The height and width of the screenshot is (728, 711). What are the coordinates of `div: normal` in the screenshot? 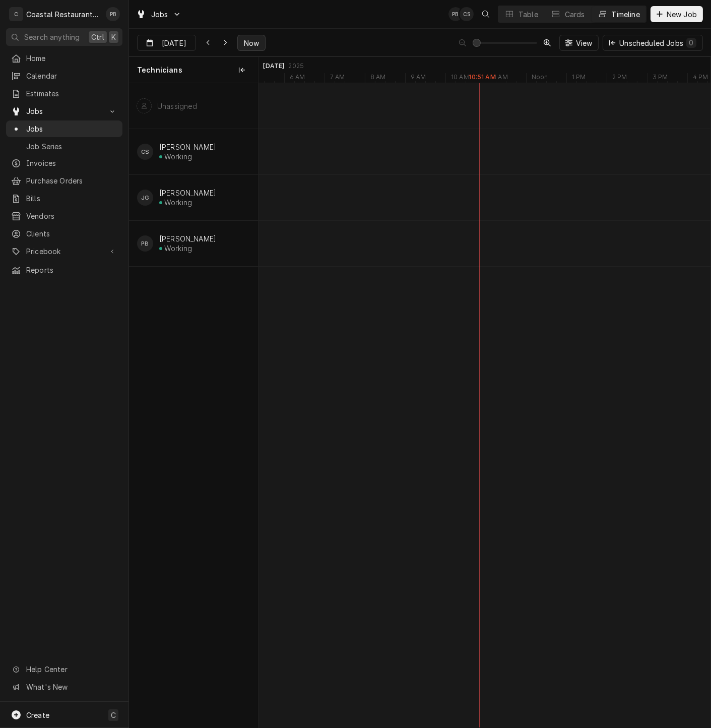 It's located at (484, 405).